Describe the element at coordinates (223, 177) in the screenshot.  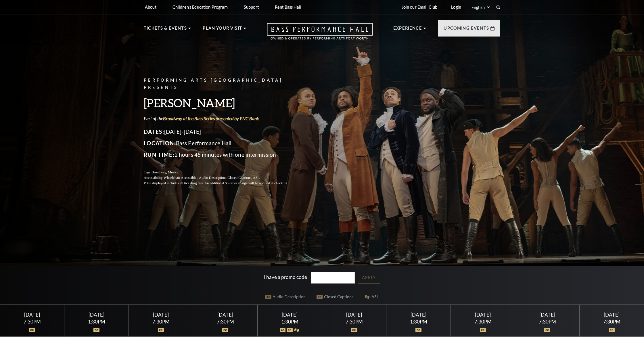
I see `p: Accessibility:` at that location.